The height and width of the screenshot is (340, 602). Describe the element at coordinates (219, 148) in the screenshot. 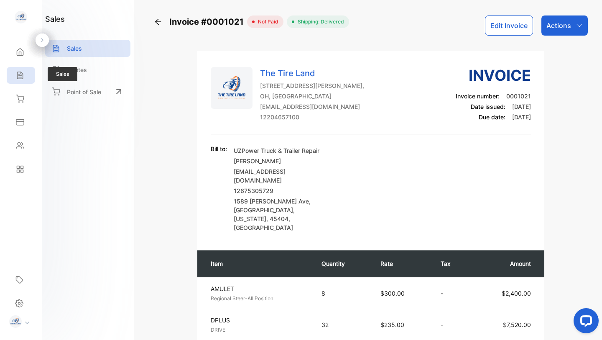

I see `p: Bill to:` at that location.